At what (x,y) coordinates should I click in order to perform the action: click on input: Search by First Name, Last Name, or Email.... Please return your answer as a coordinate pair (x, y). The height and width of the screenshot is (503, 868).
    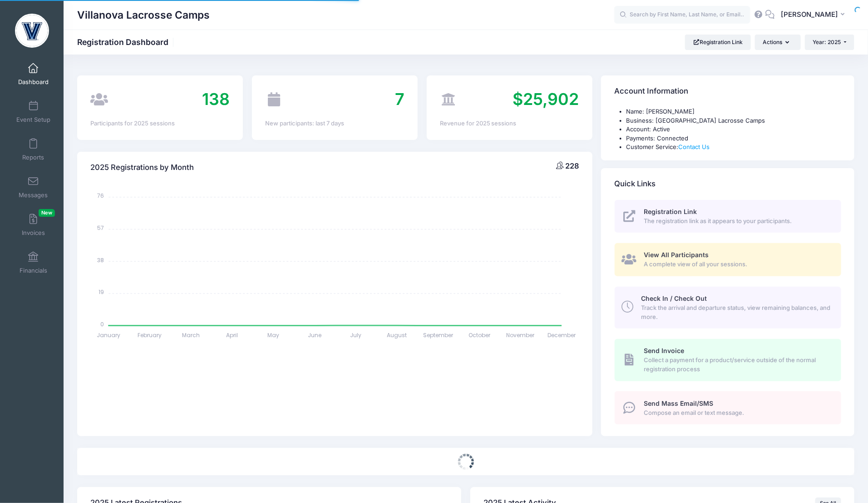
    Looking at the image, I should click on (682, 15).